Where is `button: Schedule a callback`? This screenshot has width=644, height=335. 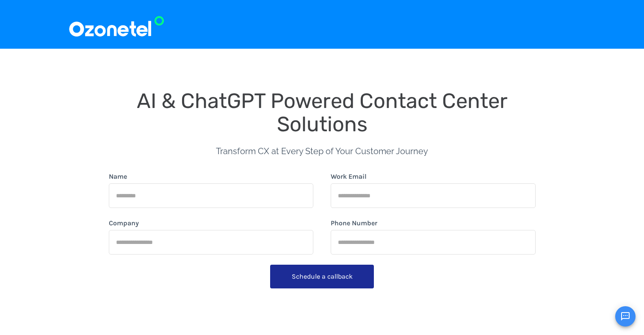 button: Schedule a callback is located at coordinates (322, 277).